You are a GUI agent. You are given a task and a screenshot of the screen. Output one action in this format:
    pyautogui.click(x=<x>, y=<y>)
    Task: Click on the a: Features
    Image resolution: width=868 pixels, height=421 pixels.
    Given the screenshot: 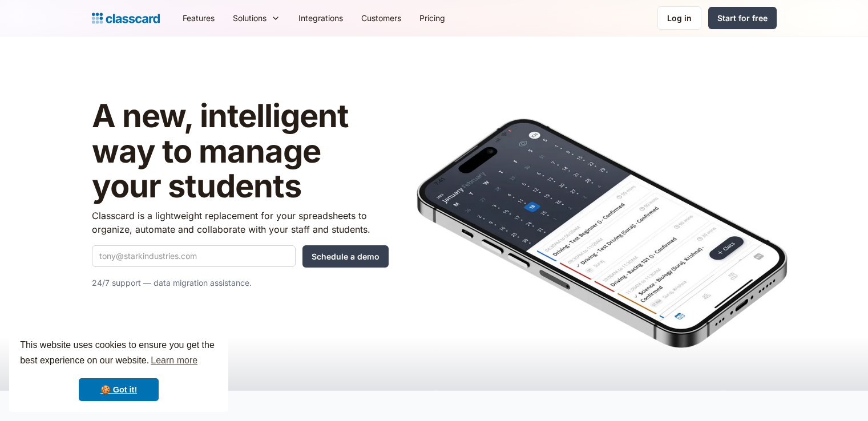 What is the action you would take?
    pyautogui.click(x=198, y=18)
    